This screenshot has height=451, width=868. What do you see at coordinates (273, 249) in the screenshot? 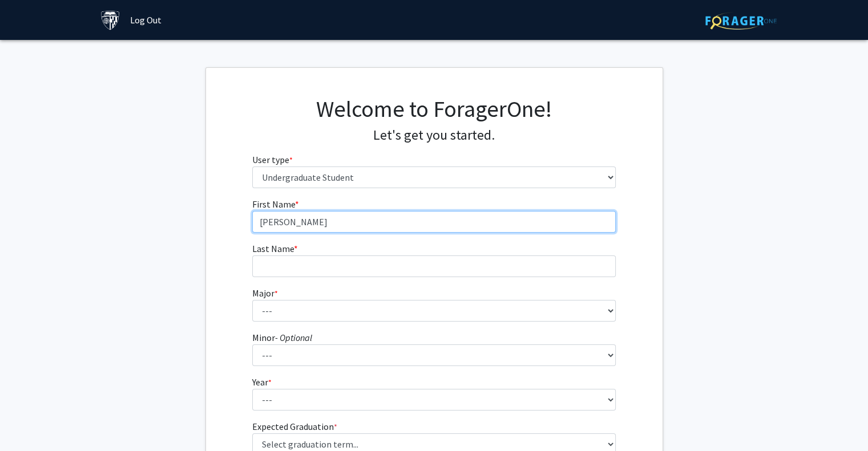
I see `span: Last Name` at bounding box center [273, 249].